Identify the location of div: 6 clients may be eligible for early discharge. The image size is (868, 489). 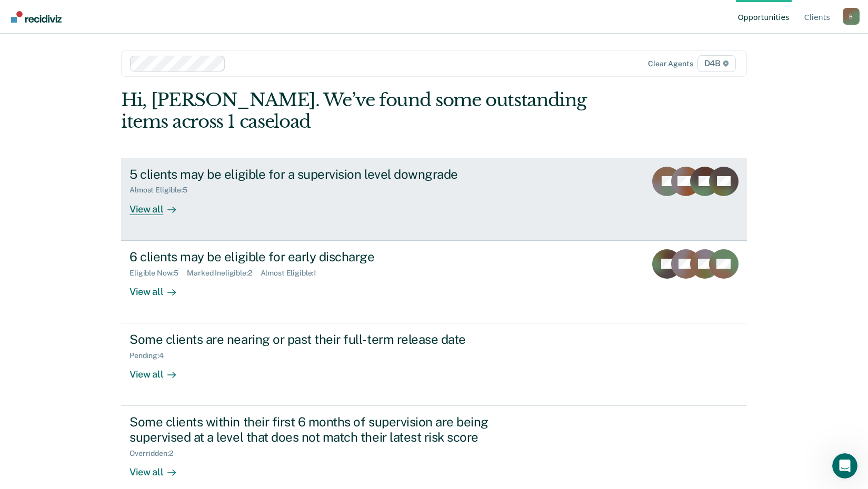
(315, 256).